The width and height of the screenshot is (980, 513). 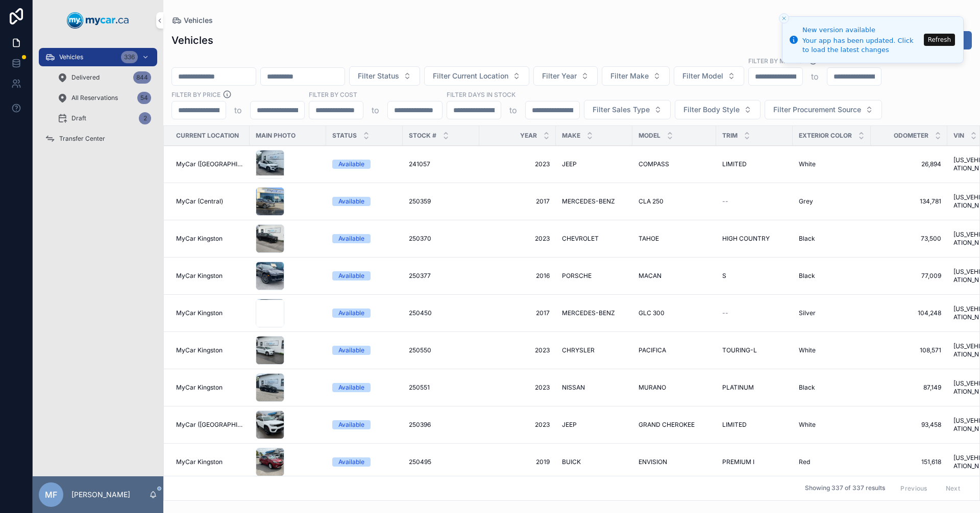 What do you see at coordinates (649, 136) in the screenshot?
I see `span: Model` at bounding box center [649, 136].